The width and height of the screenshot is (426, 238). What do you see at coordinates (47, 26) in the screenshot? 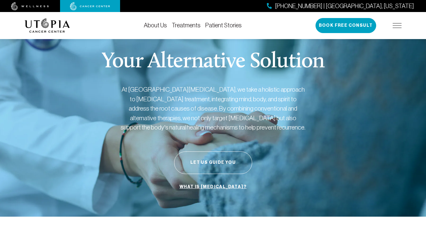
I see `img: logo` at bounding box center [47, 26].